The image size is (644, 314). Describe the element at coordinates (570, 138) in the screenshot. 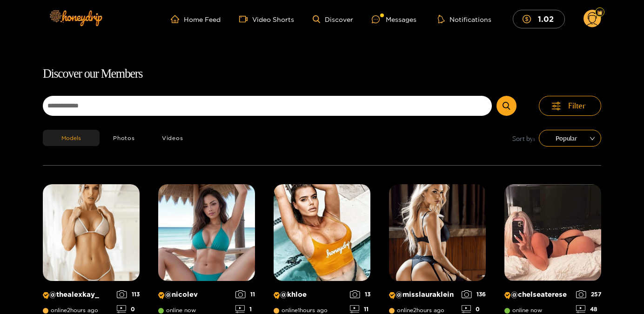

I see `div: sort` at that location.